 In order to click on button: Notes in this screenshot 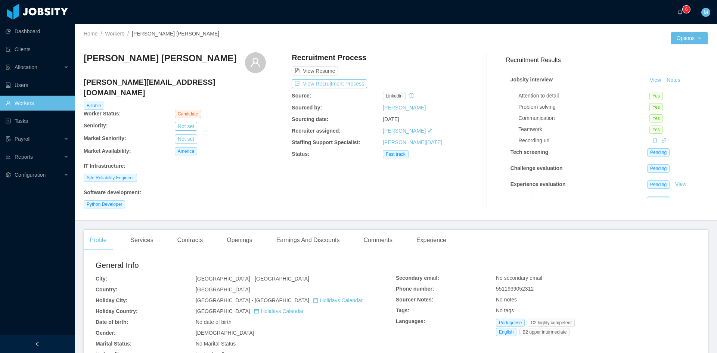, I will do `click(674, 80)`.